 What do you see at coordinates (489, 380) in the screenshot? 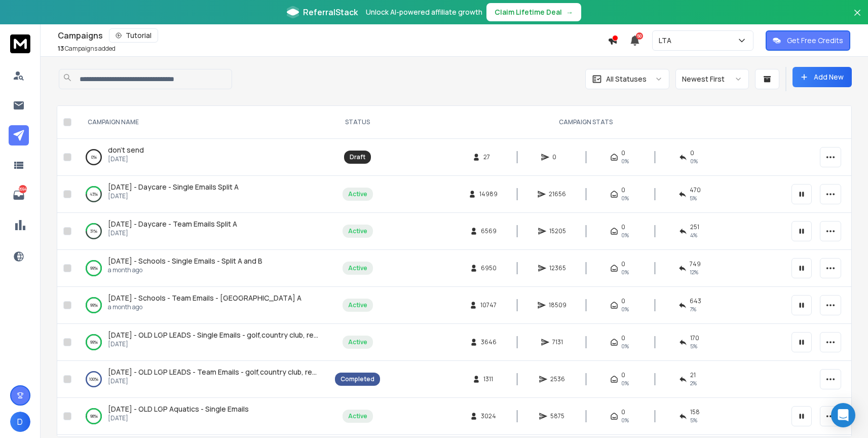
I see `span: 1311` at bounding box center [489, 380].